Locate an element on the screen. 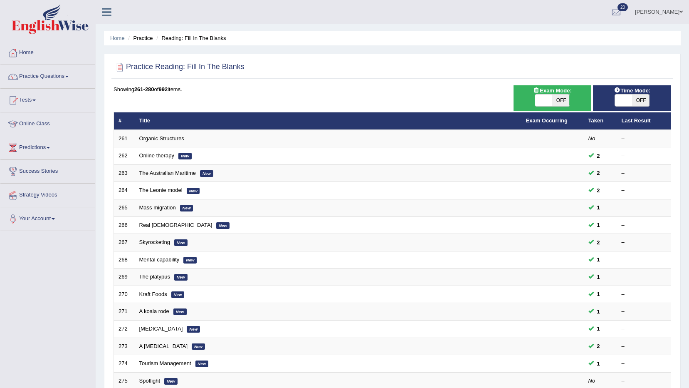 The height and width of the screenshot is (388, 689). li: Practice is located at coordinates (139, 38).